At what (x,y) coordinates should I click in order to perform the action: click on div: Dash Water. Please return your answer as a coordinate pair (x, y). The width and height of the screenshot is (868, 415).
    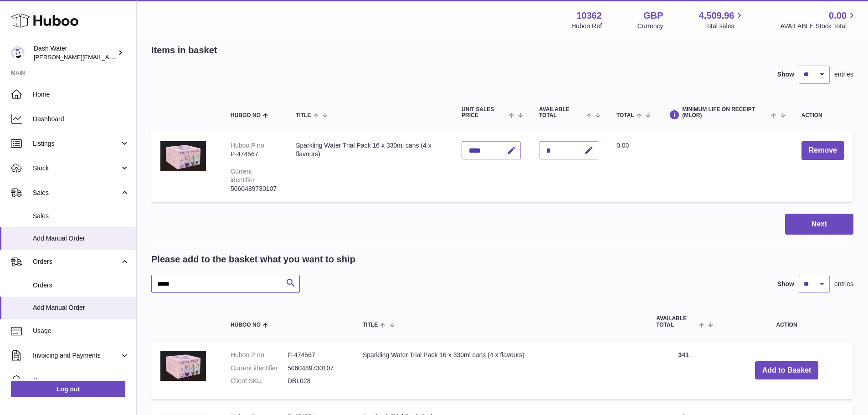
    Looking at the image, I should click on (75, 53).